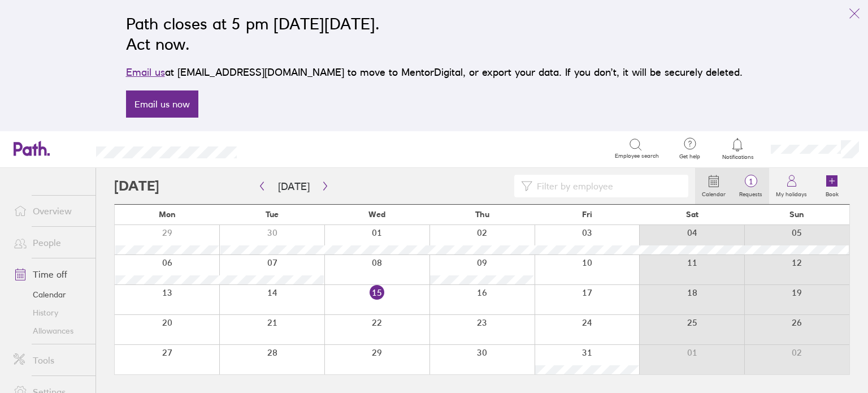 The image size is (868, 393). What do you see at coordinates (690, 157) in the screenshot?
I see `span: Get help` at bounding box center [690, 157].